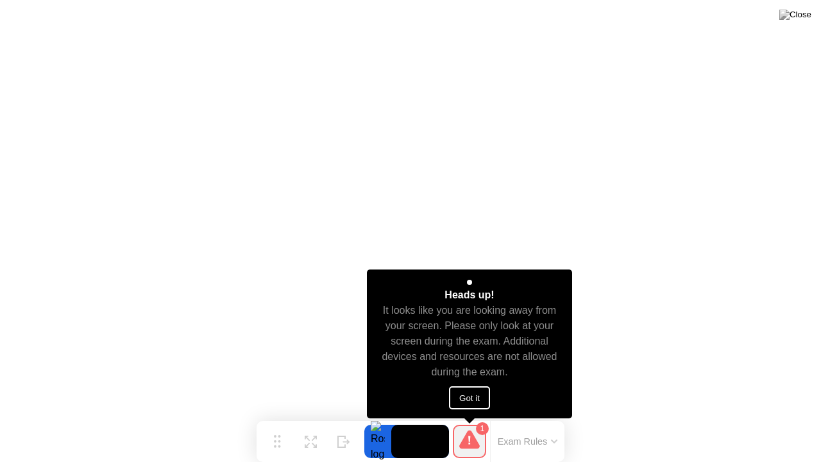 This screenshot has width=821, height=462. What do you see at coordinates (482, 428) in the screenshot?
I see `div: 1` at bounding box center [482, 428].